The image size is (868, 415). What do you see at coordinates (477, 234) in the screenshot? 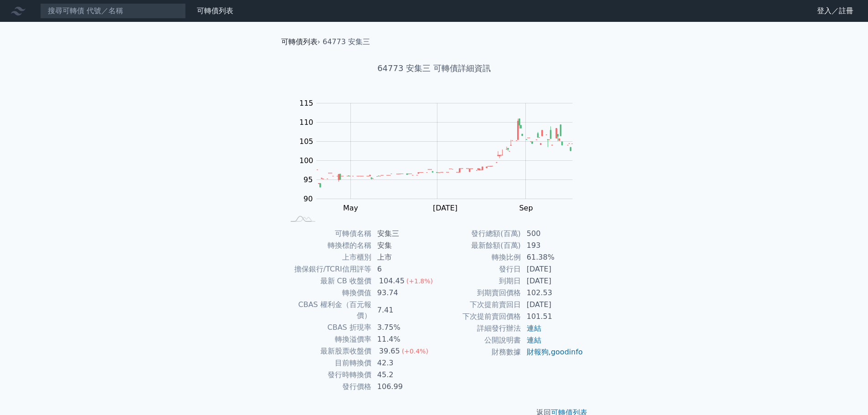
I see `td: 發行總額(百萬)` at bounding box center [477, 234].